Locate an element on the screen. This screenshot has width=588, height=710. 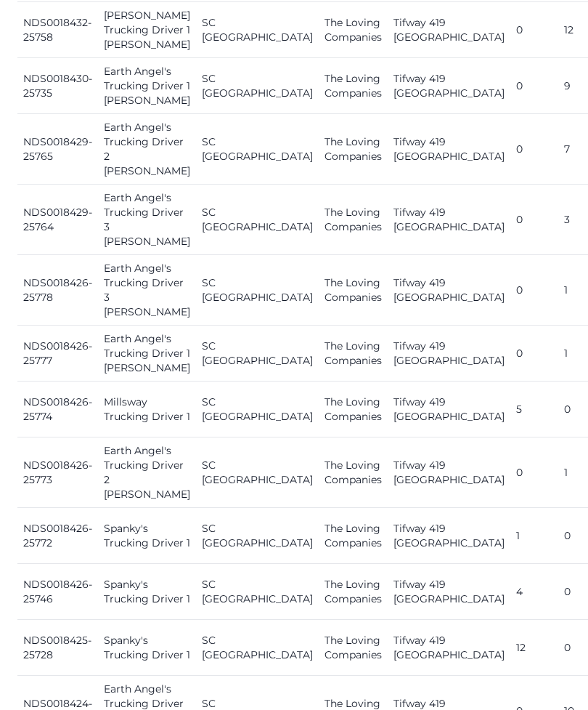
td: Millsway Trucking Driver 1 is located at coordinates (147, 409).